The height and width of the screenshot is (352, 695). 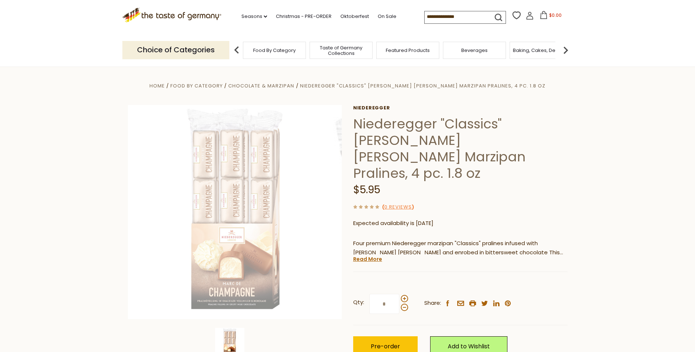 What do you see at coordinates (541, 50) in the screenshot?
I see `a: Baking, Cakes, Desserts` at bounding box center [541, 50].